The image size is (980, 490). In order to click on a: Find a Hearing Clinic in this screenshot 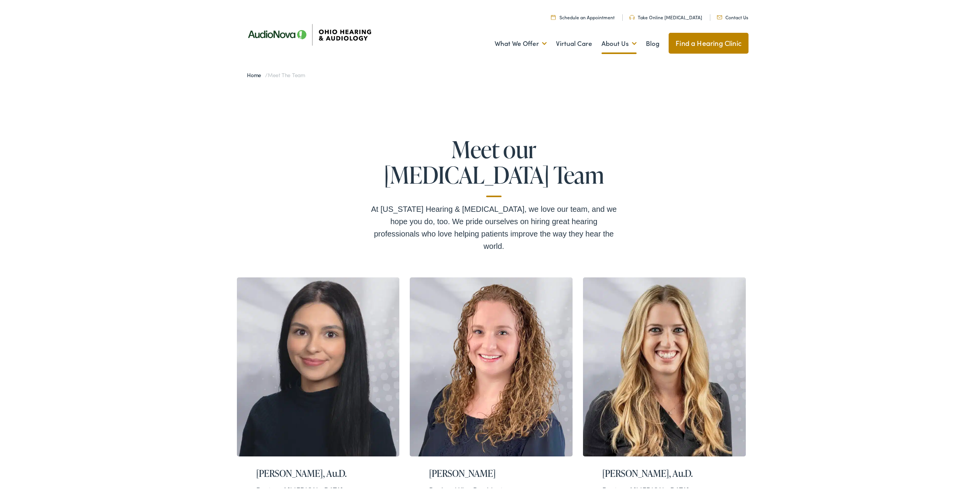, I will do `click(709, 41)`.